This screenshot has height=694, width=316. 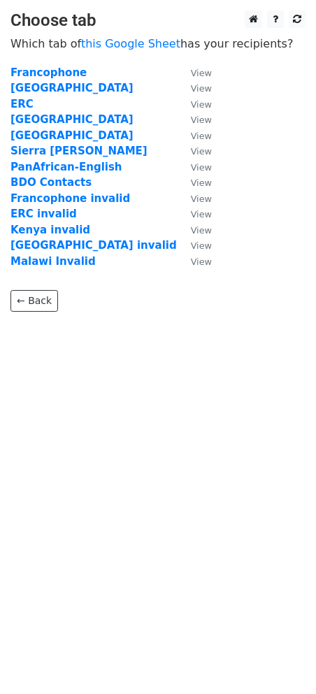 I want to click on a: ← Back, so click(x=34, y=301).